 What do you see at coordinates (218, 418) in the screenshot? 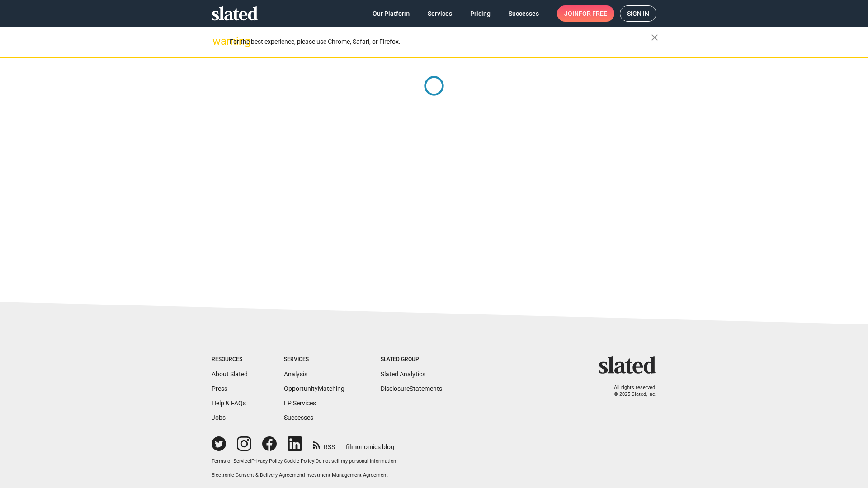
I see `a: Jobs` at bounding box center [218, 418].